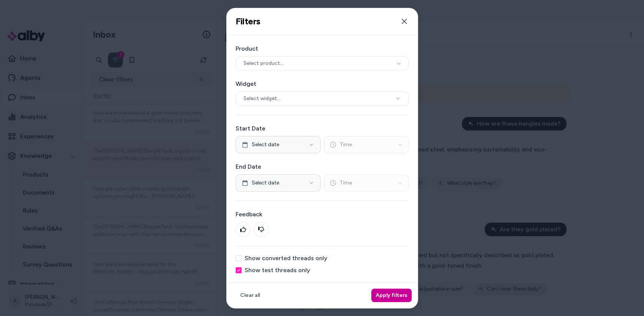 Image resolution: width=644 pixels, height=316 pixels. What do you see at coordinates (263, 63) in the screenshot?
I see `span: Select product...` at bounding box center [263, 63].